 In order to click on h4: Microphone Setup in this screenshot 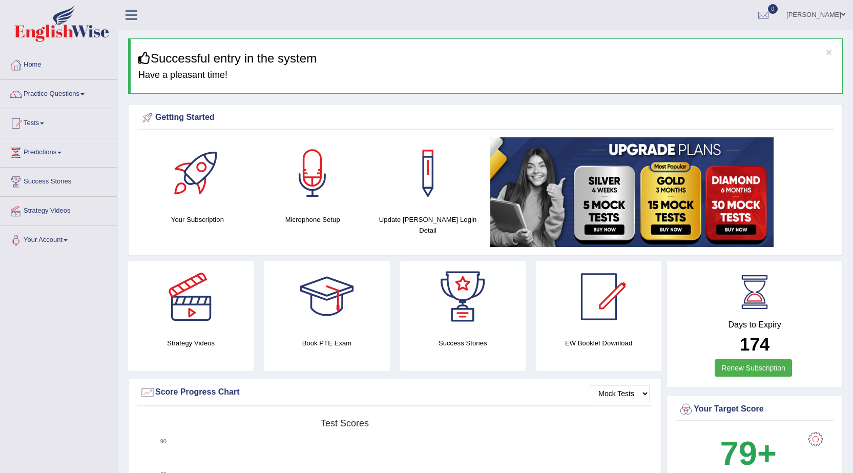, I will do `click(313, 219)`.